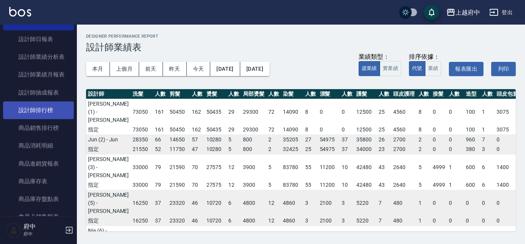 The width and height of the screenshot is (525, 244). I want to click on a: 商品銷售排行榜, so click(38, 128).